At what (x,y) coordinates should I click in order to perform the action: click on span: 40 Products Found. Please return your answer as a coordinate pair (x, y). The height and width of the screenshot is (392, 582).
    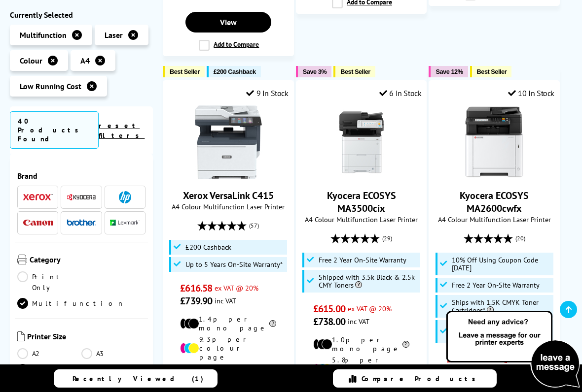
    Looking at the image, I should click on (54, 130).